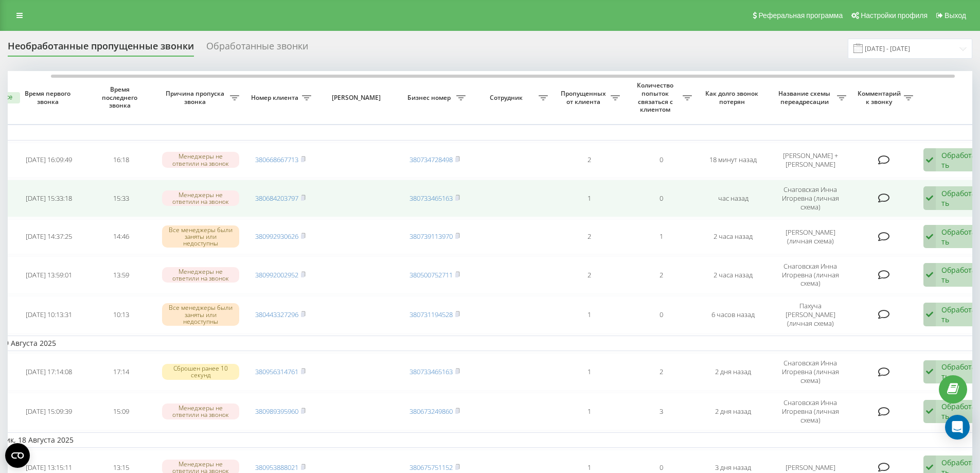 The image size is (980, 473). Describe the element at coordinates (277, 467) in the screenshot. I see `a: 380953888021` at that location.